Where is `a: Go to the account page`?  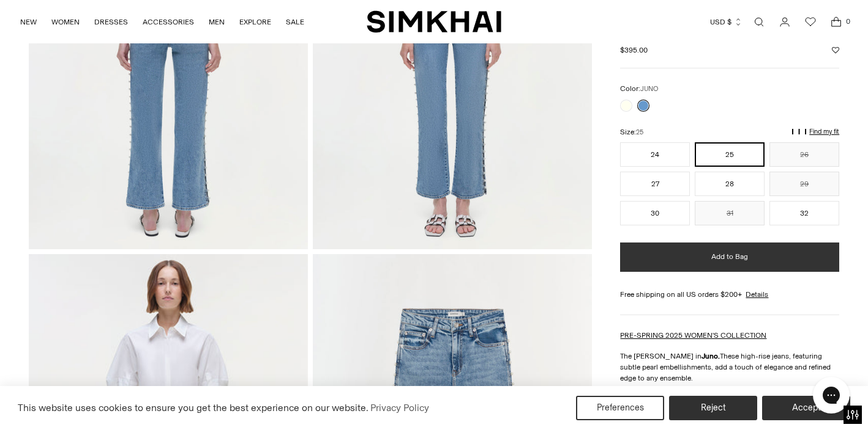
a: Go to the account page is located at coordinates (784, 22).